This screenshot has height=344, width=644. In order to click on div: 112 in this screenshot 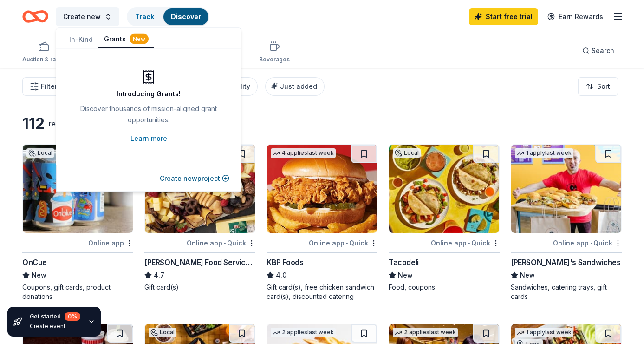, I will do `click(33, 123)`.